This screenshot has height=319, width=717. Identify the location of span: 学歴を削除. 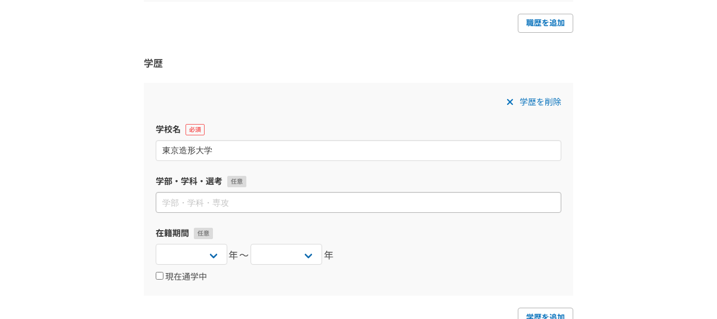
(541, 102).